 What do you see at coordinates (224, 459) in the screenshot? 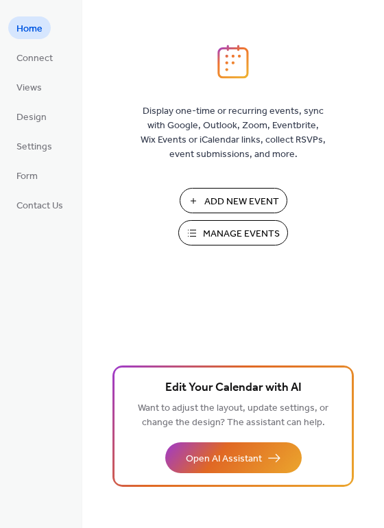
I see `span: Open AI Assistant` at bounding box center [224, 459].